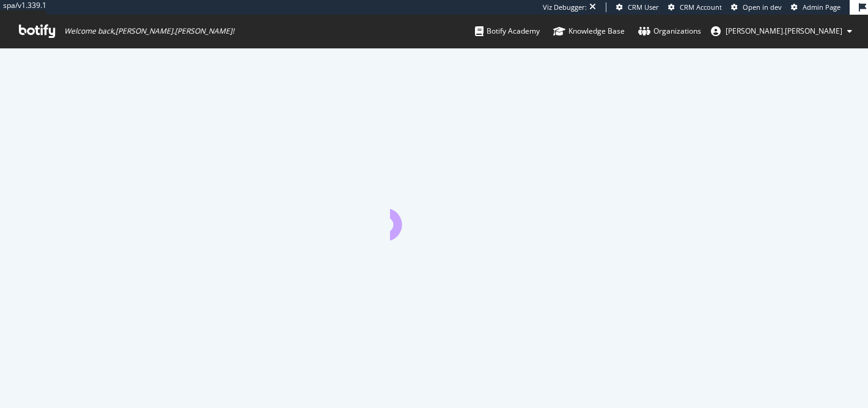 This screenshot has height=408, width=868. What do you see at coordinates (589, 31) in the screenshot?
I see `div: Knowledge Base` at bounding box center [589, 31].